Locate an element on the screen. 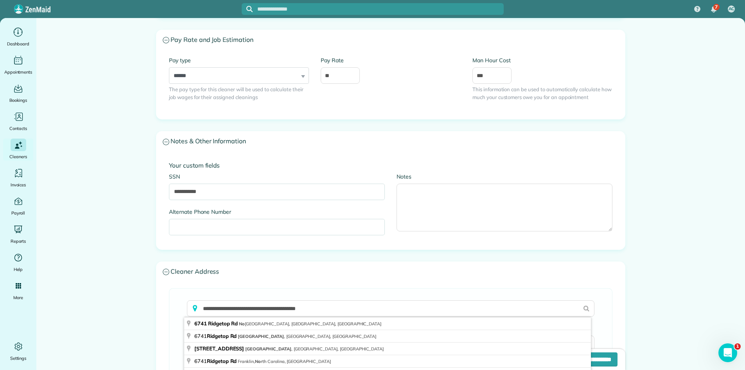  label: Notes is located at coordinates (504, 176).